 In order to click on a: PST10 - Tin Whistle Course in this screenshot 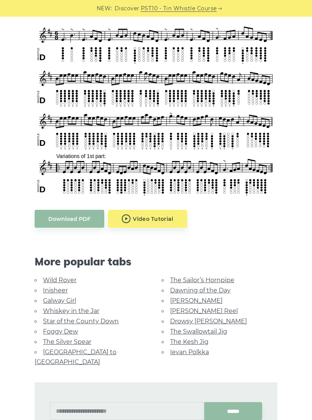, I will do `click(179, 8)`.